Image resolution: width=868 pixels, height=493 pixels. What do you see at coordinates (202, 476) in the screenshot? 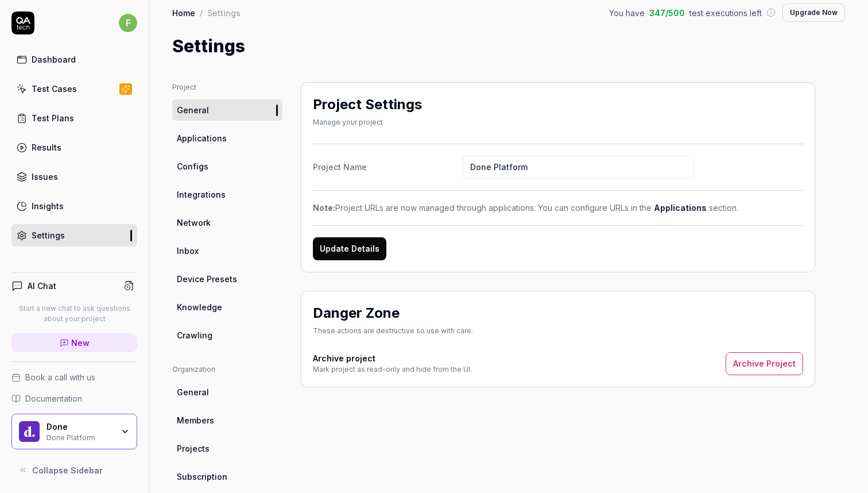
I see `span: Subscription` at bounding box center [202, 476].